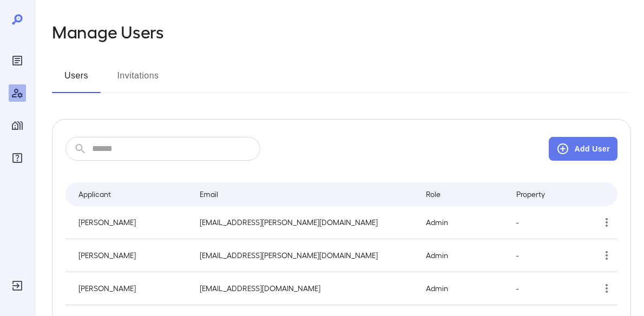  What do you see at coordinates (107, 32) in the screenshot?
I see `h2: Manage Users` at bounding box center [107, 32].